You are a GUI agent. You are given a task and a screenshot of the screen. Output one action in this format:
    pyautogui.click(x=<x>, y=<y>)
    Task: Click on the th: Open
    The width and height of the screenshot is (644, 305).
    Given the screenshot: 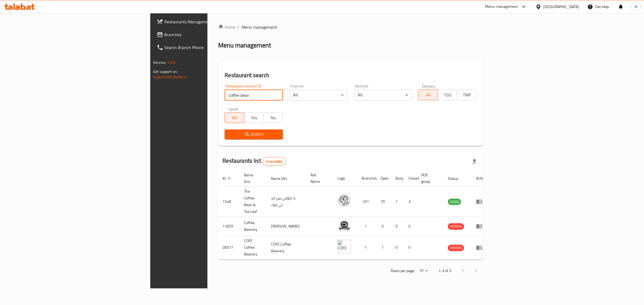 What is the action you would take?
    pyautogui.click(x=383, y=178)
    